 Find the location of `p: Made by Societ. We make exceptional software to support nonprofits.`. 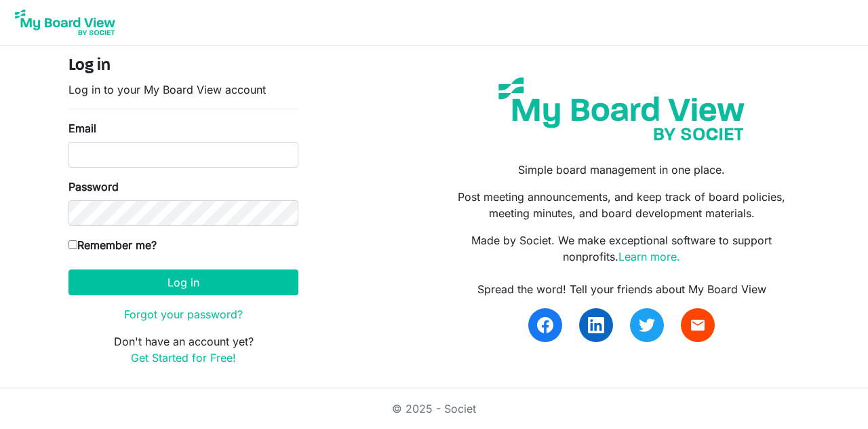

p: Made by Societ. We make exceptional software to support nonprofits. is located at coordinates (622, 248).